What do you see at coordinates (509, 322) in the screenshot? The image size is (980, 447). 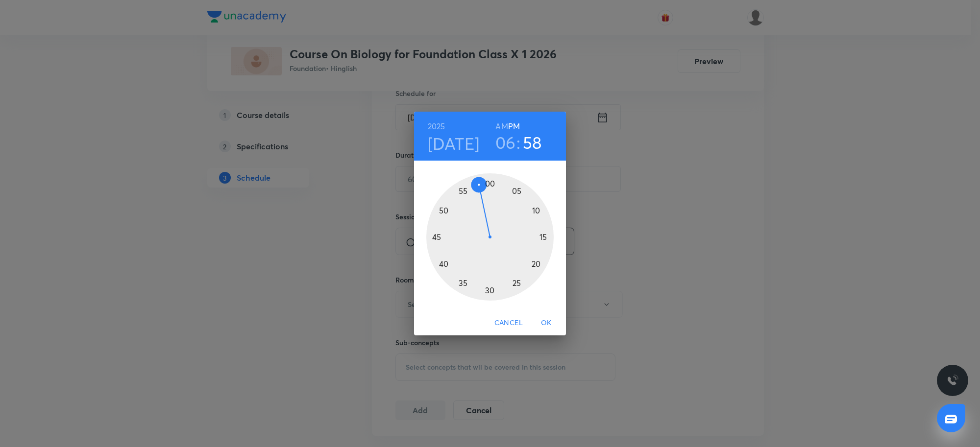 I see `button: Cancel` at bounding box center [509, 322].